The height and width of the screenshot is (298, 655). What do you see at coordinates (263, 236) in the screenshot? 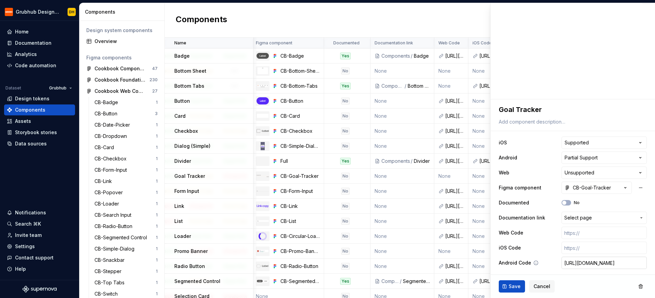
I see `img: CB-Circular-Loader` at bounding box center [263, 236].